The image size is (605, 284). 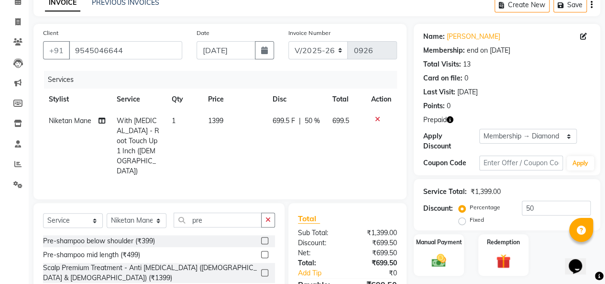 I want to click on th: Qty, so click(x=184, y=99).